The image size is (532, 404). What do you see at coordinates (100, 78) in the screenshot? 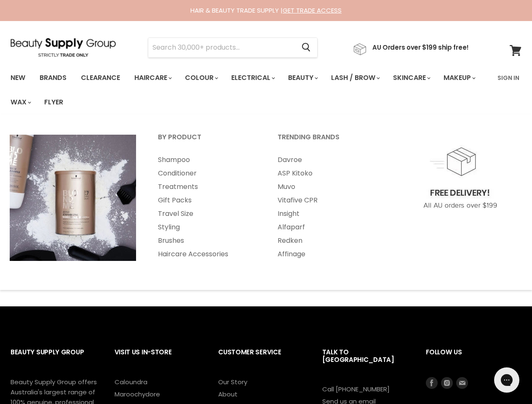
I see `a: Clearance` at bounding box center [100, 78].